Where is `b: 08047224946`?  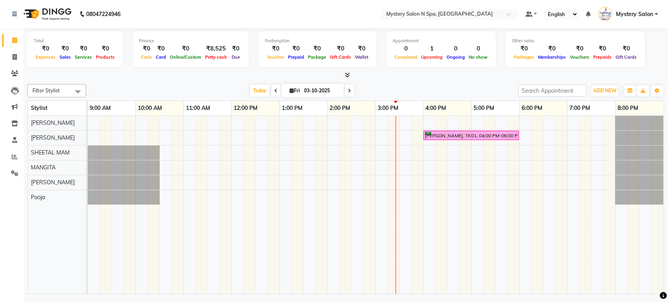 b: 08047224946 is located at coordinates (103, 14).